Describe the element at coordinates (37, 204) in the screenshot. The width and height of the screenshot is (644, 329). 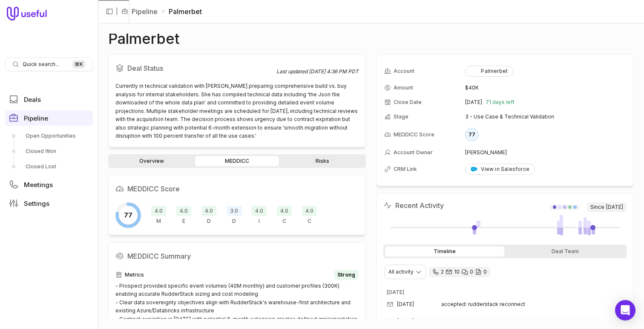
I see `span: Settings` at that location.